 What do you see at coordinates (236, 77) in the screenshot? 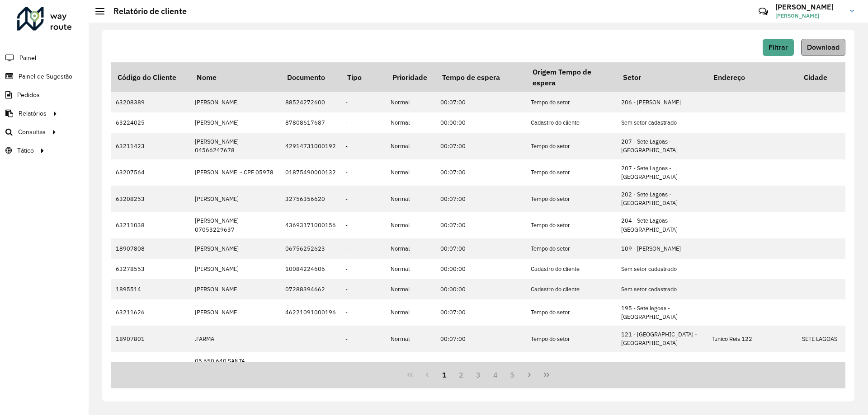
I see `th: Nome` at bounding box center [236, 77].